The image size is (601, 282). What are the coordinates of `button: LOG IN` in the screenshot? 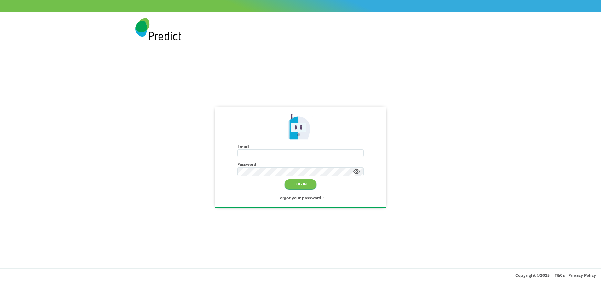 It's located at (300, 183).